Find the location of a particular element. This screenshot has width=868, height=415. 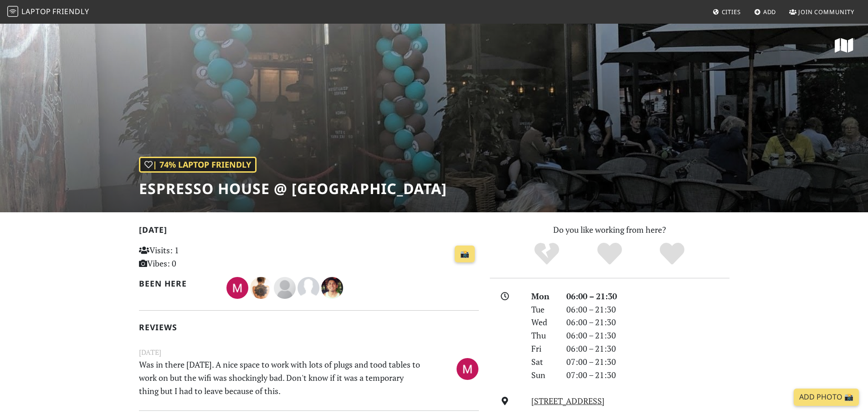

span: Friendly is located at coordinates (70, 11).